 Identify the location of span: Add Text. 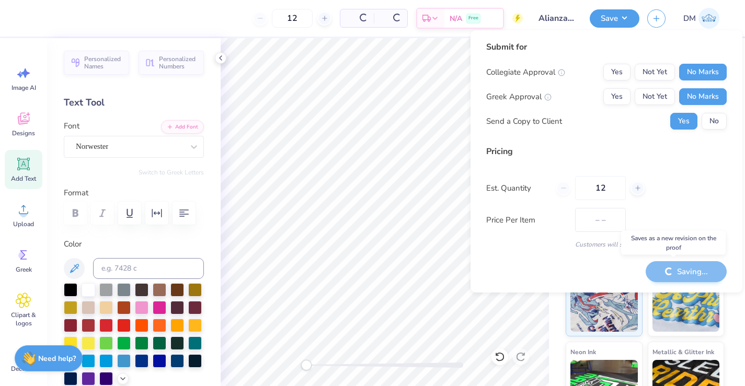
(24, 179).